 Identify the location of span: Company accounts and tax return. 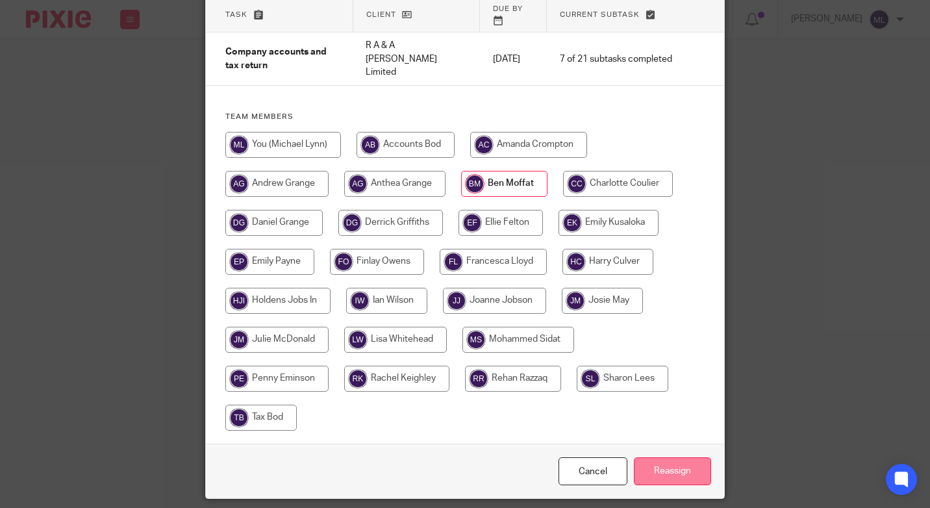
(276, 58).